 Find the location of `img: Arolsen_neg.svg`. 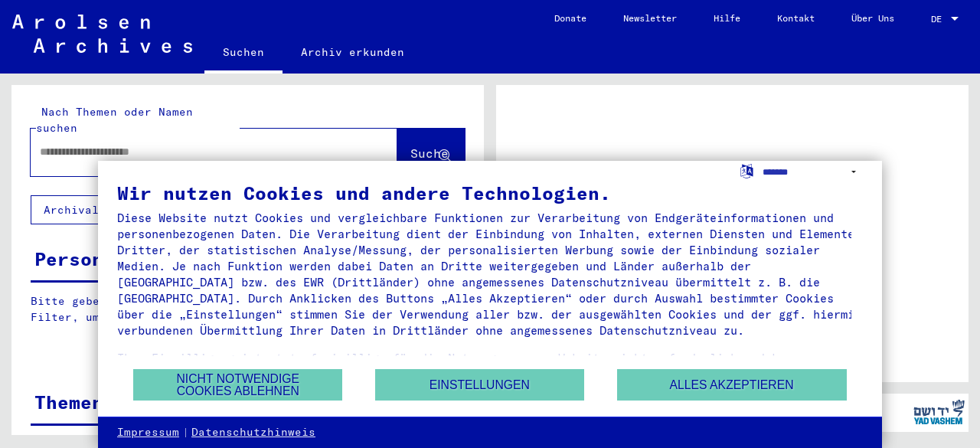

img: Arolsen_neg.svg is located at coordinates (102, 34).